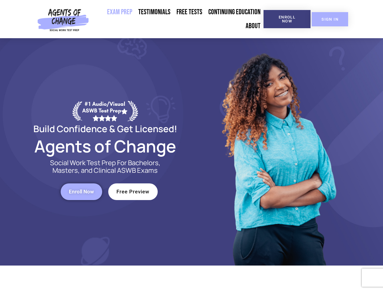 This screenshot has height=291, width=383. I want to click on span: Free Preview, so click(133, 192).